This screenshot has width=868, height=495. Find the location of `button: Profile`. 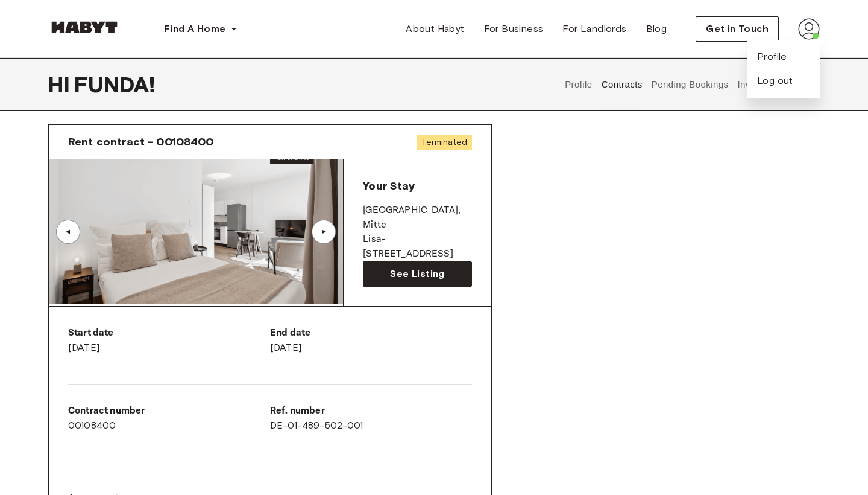

button: Profile is located at coordinates (579, 84).